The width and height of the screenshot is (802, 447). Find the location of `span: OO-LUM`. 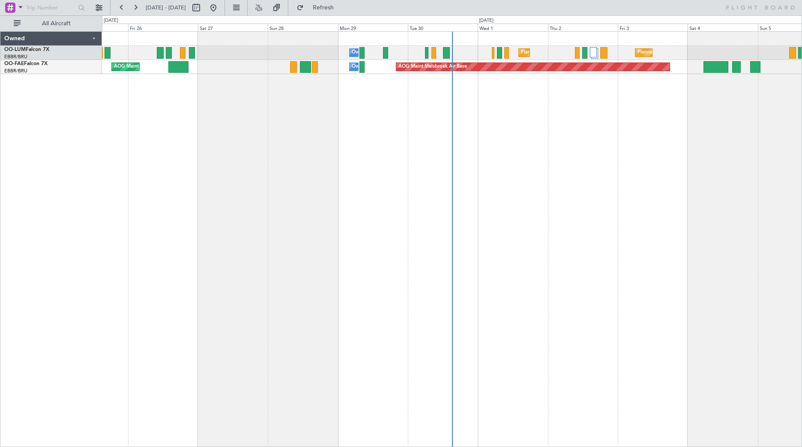

span: OO-LUM is located at coordinates (15, 50).